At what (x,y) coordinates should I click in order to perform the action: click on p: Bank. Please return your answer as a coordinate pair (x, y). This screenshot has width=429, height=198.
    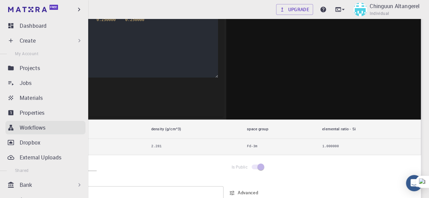
    Looking at the image, I should click on (26, 185).